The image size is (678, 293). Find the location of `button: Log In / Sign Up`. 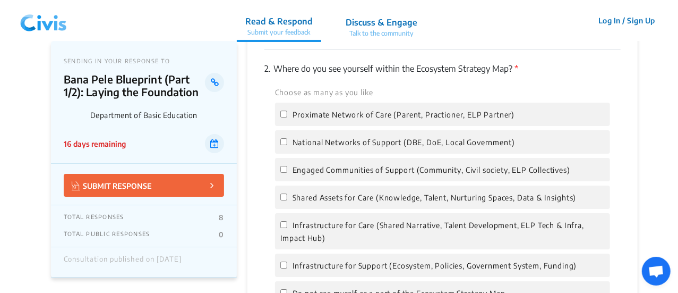

button: Log In / Sign Up is located at coordinates (627, 20).